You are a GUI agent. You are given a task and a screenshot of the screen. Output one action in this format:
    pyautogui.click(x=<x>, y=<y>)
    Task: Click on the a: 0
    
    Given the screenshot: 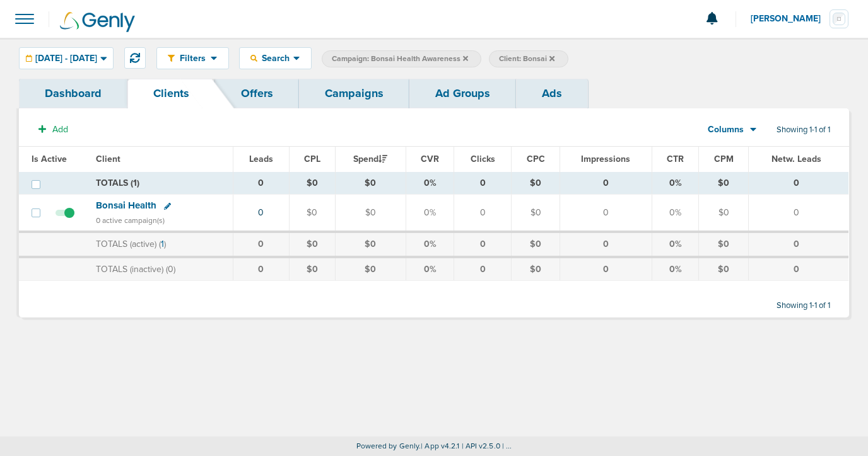 What is the action you would take?
    pyautogui.click(x=260, y=212)
    